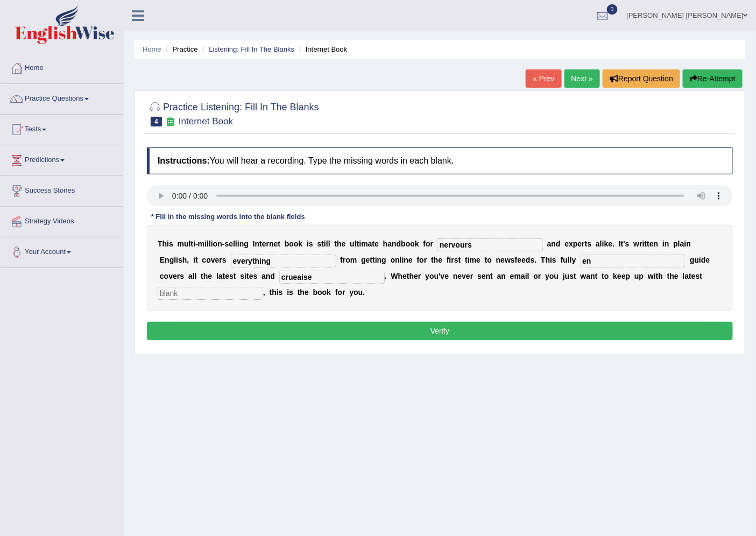  What do you see at coordinates (542, 260) in the screenshot?
I see `b: T` at bounding box center [542, 260].